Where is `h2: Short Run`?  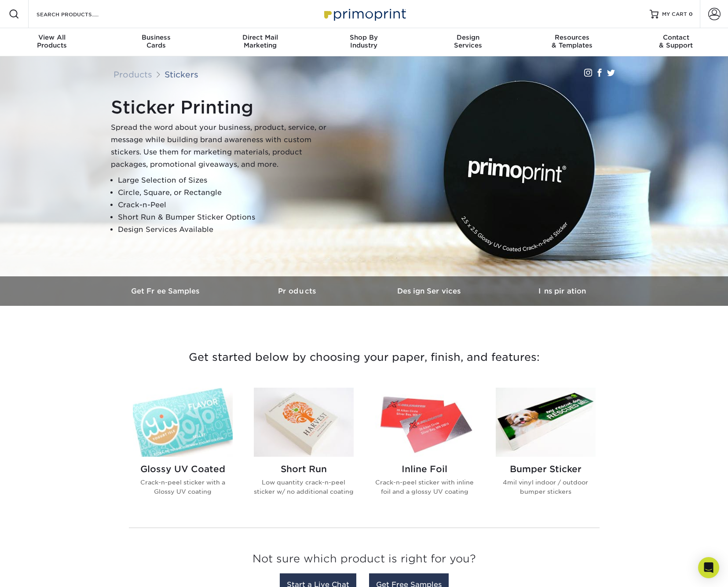 h2: Short Run is located at coordinates (304, 468).